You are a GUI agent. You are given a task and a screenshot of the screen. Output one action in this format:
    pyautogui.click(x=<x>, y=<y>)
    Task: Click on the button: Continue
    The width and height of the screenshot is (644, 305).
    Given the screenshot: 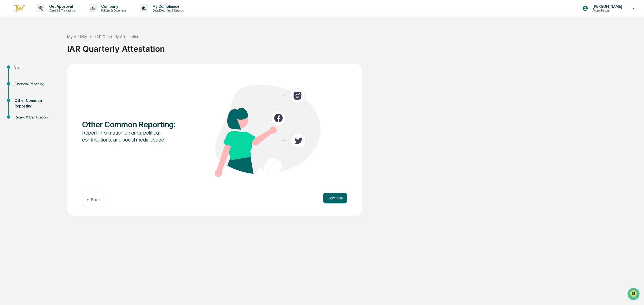 What is the action you would take?
    pyautogui.click(x=335, y=198)
    